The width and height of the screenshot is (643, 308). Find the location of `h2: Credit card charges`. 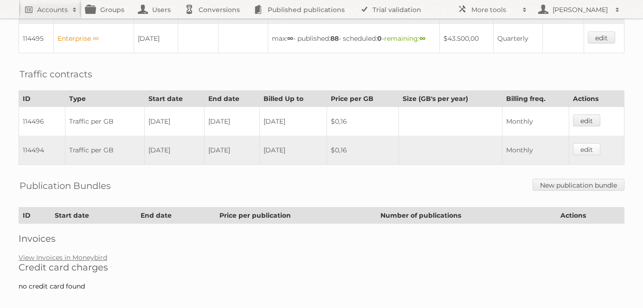

h2: Credit card charges is located at coordinates (321, 268).